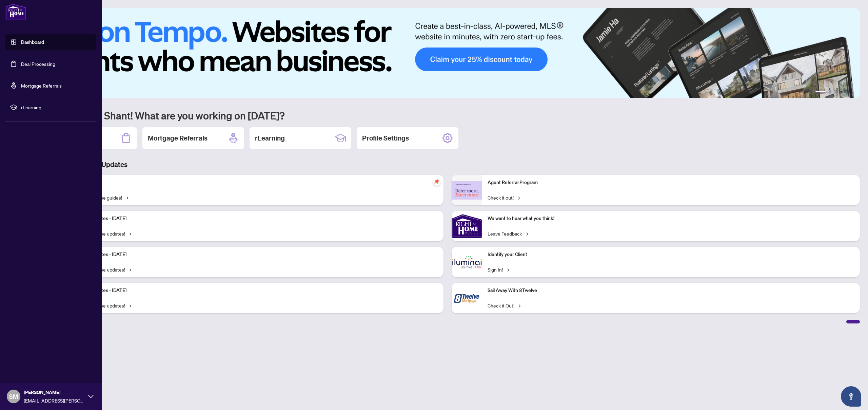 The width and height of the screenshot is (868, 410). What do you see at coordinates (448, 53) in the screenshot?
I see `img: Slide 0` at bounding box center [448, 53].